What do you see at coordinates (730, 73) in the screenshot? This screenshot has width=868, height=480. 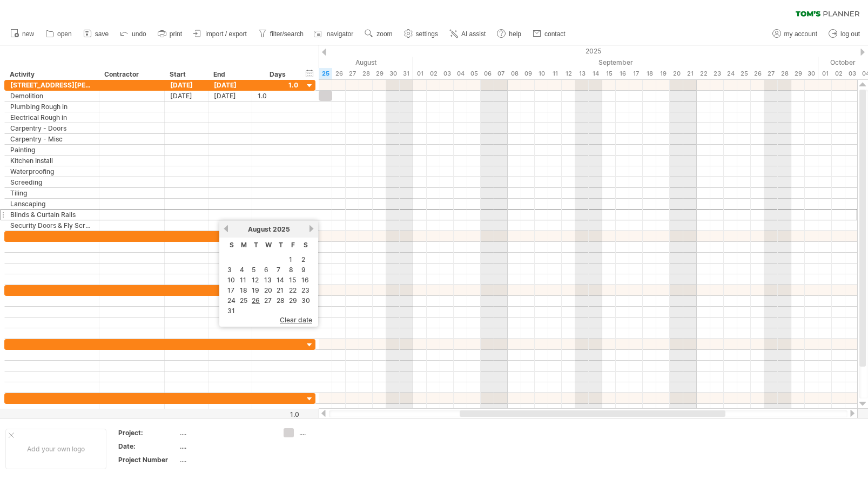 I see `div: Wednesday, 24 September 2025` at bounding box center [730, 73].